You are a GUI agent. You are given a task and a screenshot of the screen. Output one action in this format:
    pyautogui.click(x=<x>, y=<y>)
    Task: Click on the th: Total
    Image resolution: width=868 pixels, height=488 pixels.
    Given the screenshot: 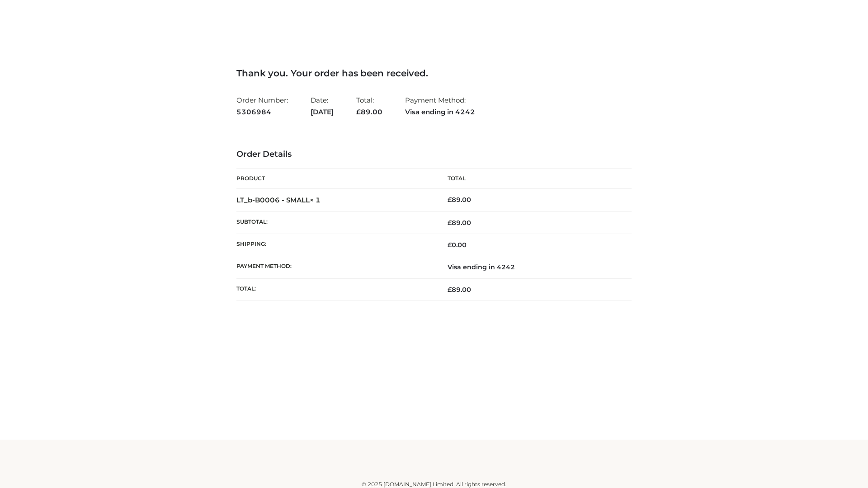 What is the action you would take?
    pyautogui.click(x=532, y=178)
    